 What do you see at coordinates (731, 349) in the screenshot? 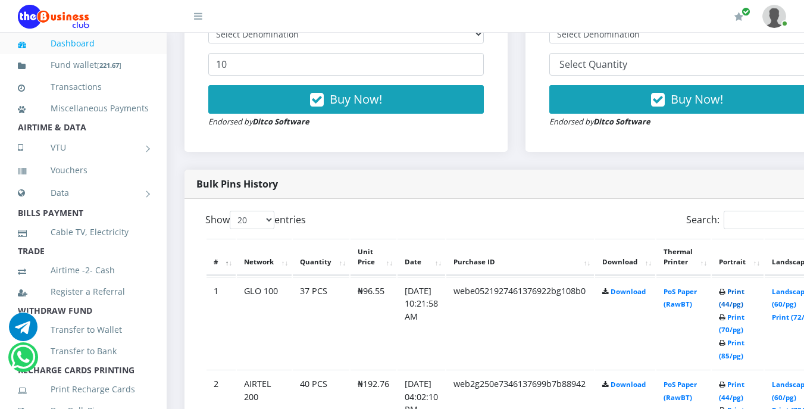
I see `a: Print (85/pg)` at bounding box center [731, 349].